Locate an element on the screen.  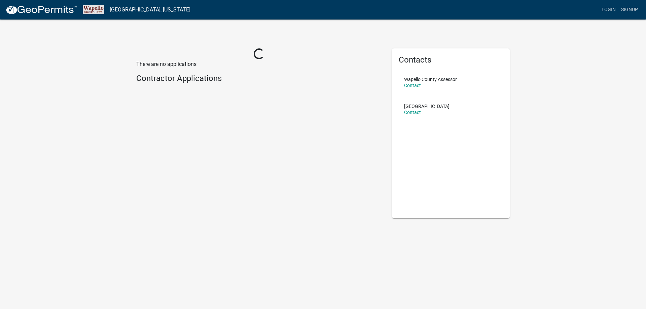
p: Wapello County Assessor is located at coordinates (430, 79).